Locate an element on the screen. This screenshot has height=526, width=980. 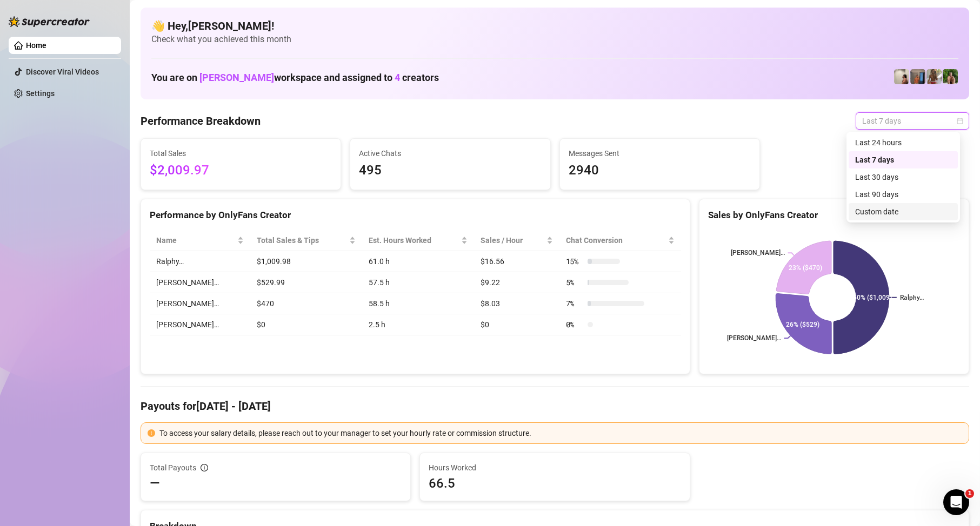
span: 4 is located at coordinates (397, 77).